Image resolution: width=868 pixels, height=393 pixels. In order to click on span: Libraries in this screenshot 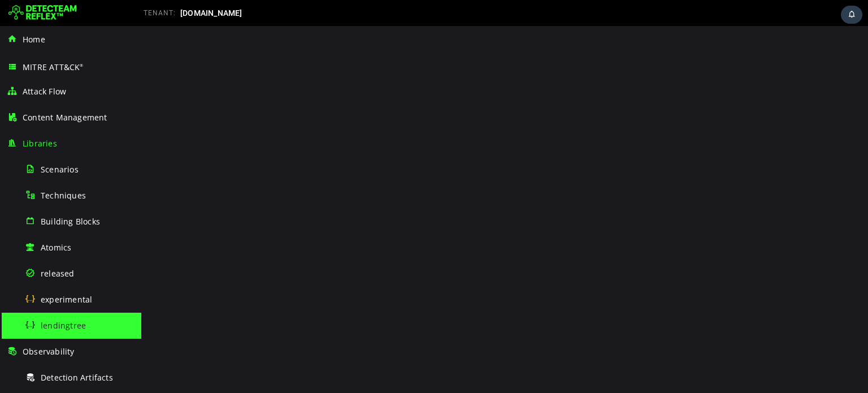, I will do `click(39, 143)`.